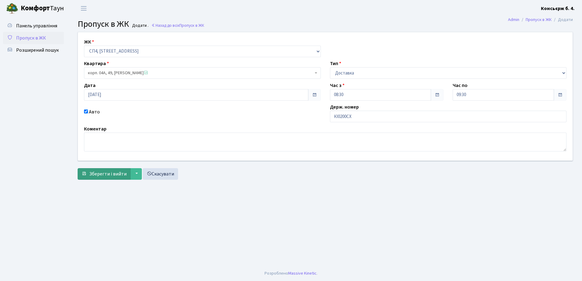  What do you see at coordinates (302, 273) in the screenshot?
I see `a: Massive Kinetic` at bounding box center [302, 273].